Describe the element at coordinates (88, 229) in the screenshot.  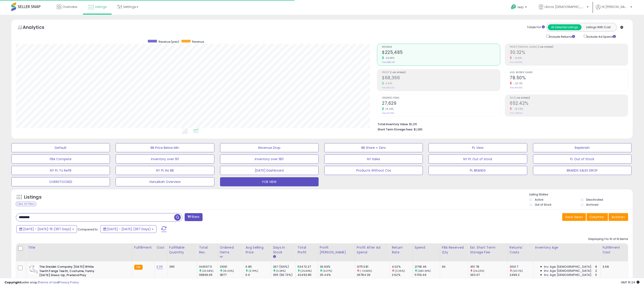
I see `span: Compared to:` at that location.